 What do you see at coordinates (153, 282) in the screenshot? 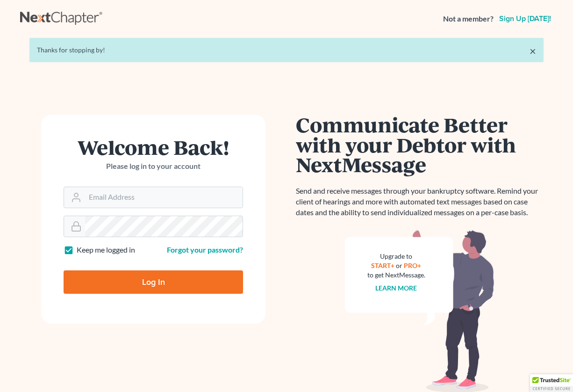
I see `input: Log In` at bounding box center [153, 282].